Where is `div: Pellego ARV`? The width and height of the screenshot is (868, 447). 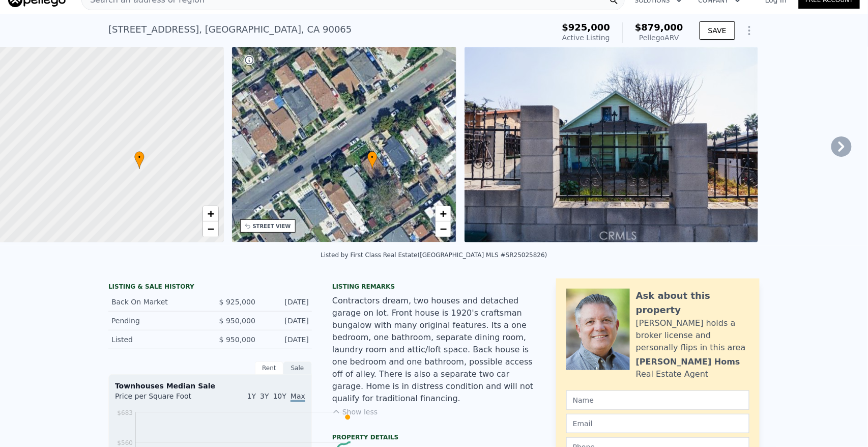 div: Pellego ARV is located at coordinates (659, 37).